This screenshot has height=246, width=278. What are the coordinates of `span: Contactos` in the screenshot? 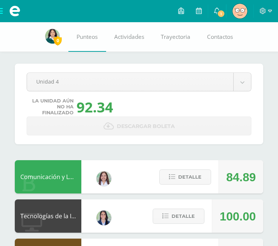 It's located at (220, 37).